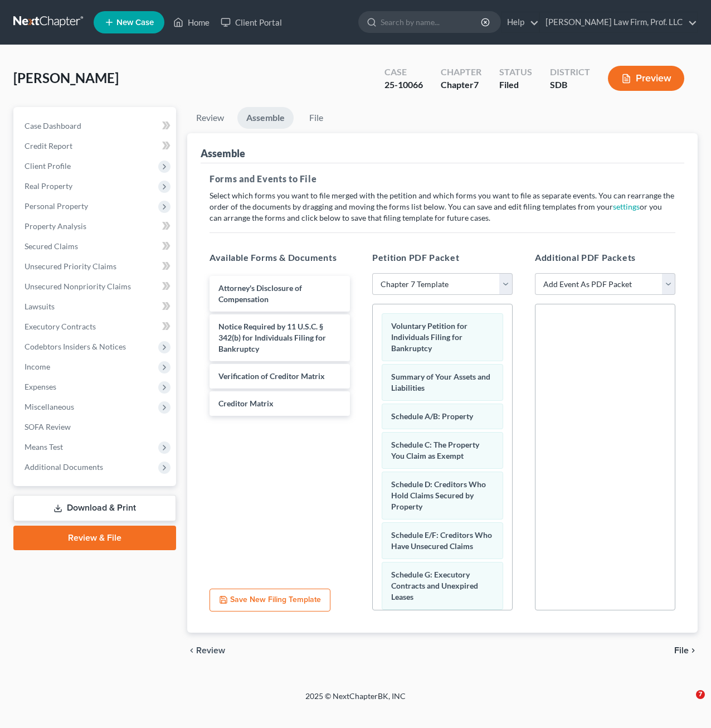 Image resolution: width=711 pixels, height=728 pixels. I want to click on a: Assemble, so click(265, 118).